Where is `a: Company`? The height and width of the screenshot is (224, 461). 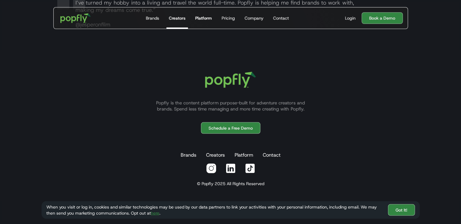
a: Company is located at coordinates (254, 18).